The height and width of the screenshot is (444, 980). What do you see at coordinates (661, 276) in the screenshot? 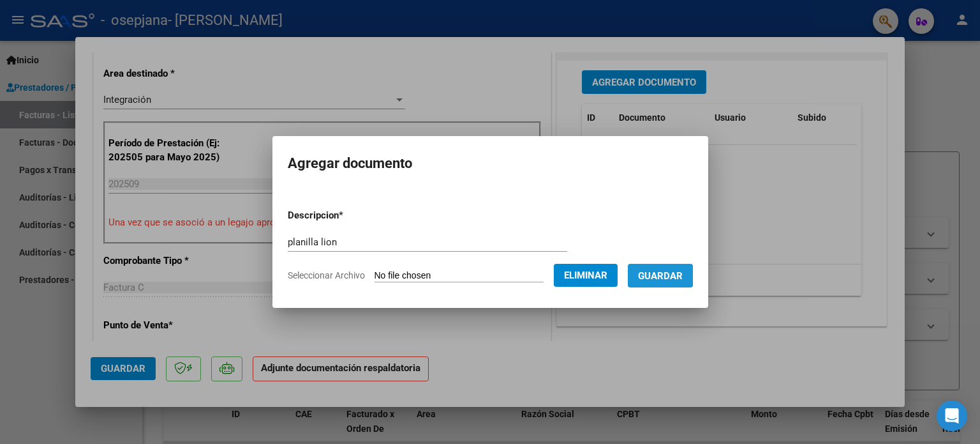
I see `span: Guardar` at bounding box center [661, 276].